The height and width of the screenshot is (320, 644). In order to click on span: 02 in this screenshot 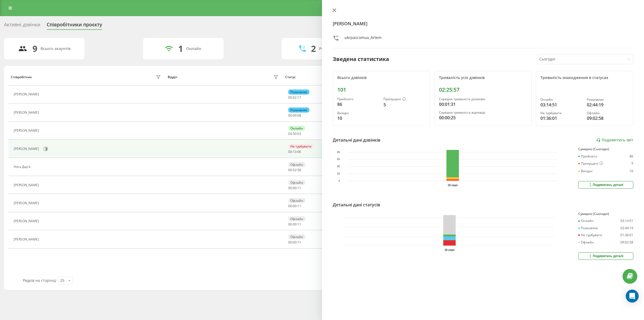, I will do `click(295, 97)`.